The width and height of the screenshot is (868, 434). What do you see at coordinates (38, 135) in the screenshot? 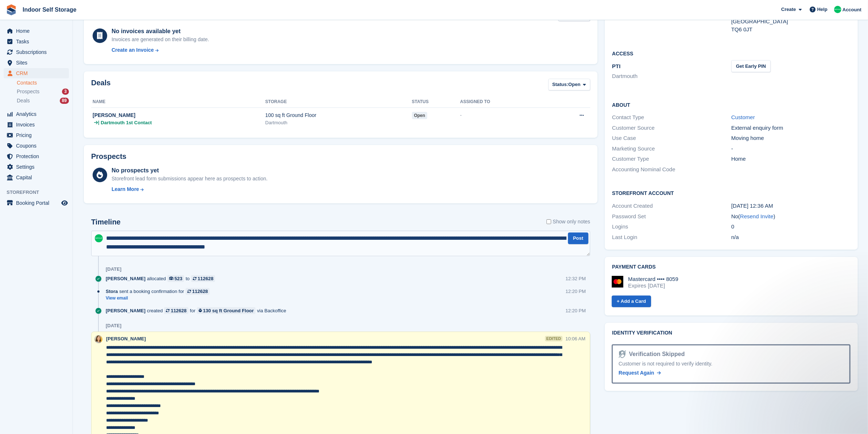
I see `span: Pricing` at bounding box center [38, 135].